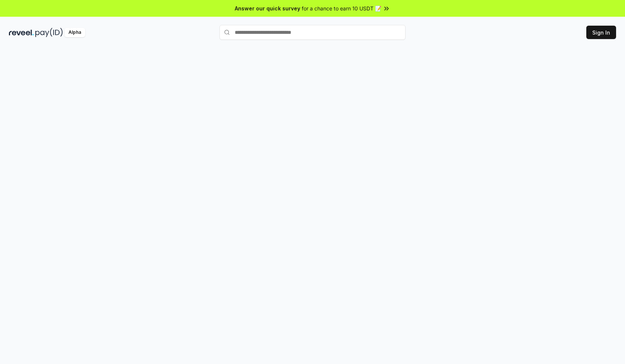  Describe the element at coordinates (75, 33) in the screenshot. I see `div: Alpha` at that location.